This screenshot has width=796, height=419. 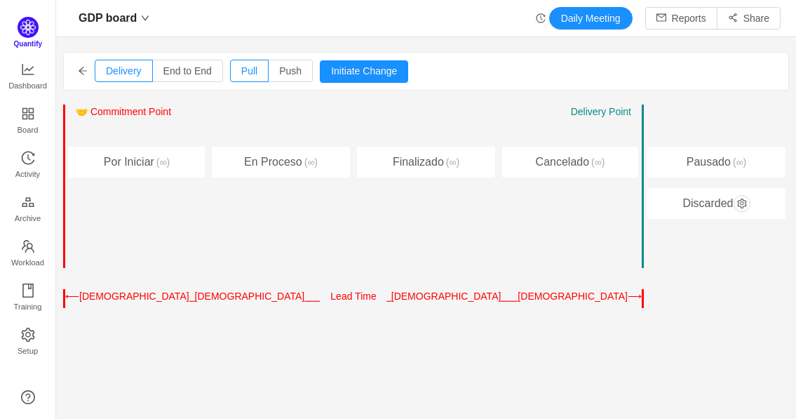 What do you see at coordinates (28, 69) in the screenshot?
I see `i: icon: line-chart` at bounding box center [28, 69].